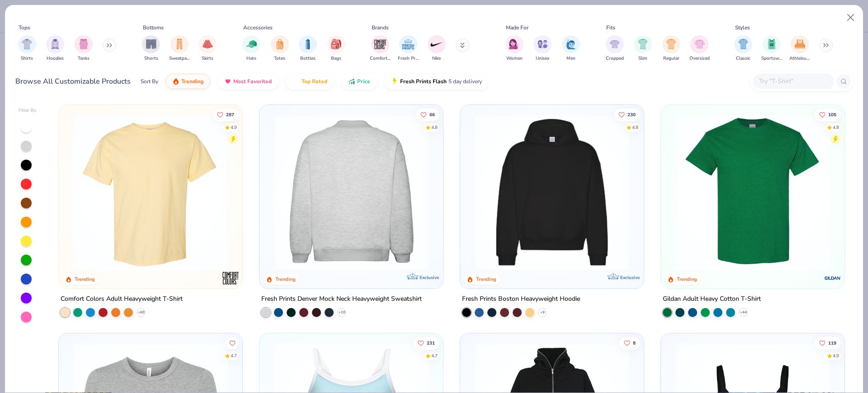 The width and height of the screenshot is (868, 393). Describe the element at coordinates (179, 49) in the screenshot. I see `div: filter for Sweatpants` at that location.